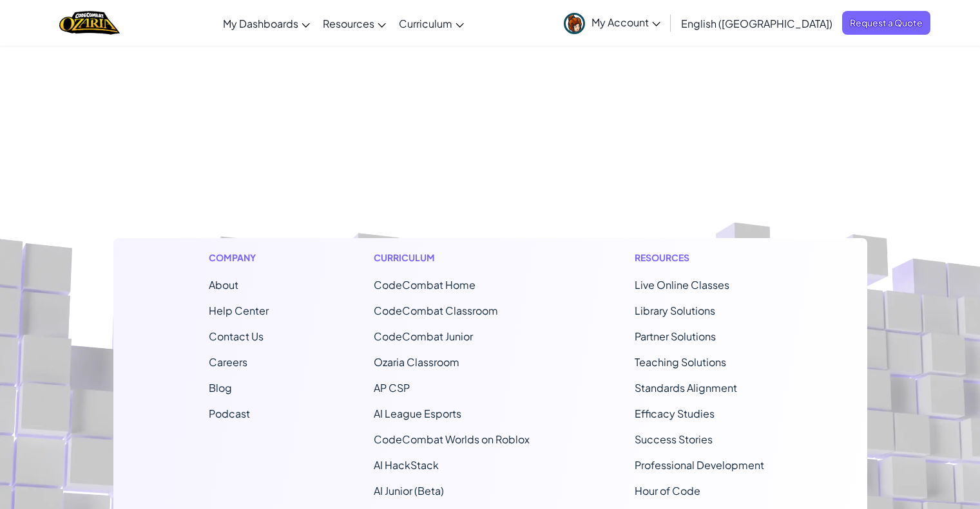 The height and width of the screenshot is (509, 980). I want to click on img: Home, so click(89, 23).